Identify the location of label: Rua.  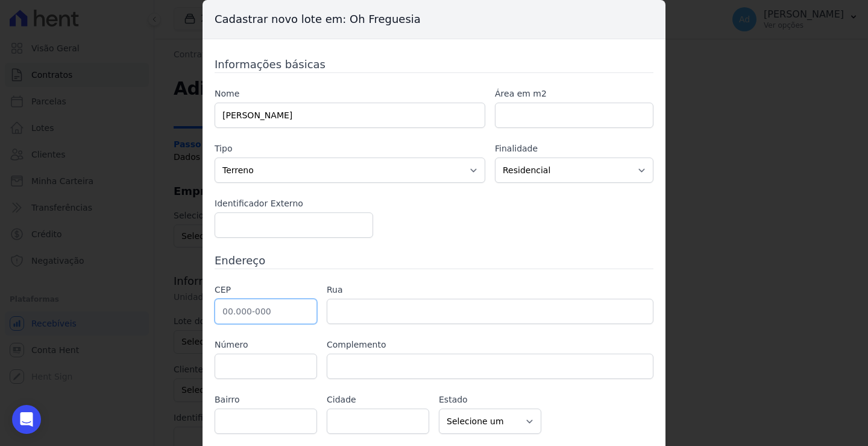
(490, 290).